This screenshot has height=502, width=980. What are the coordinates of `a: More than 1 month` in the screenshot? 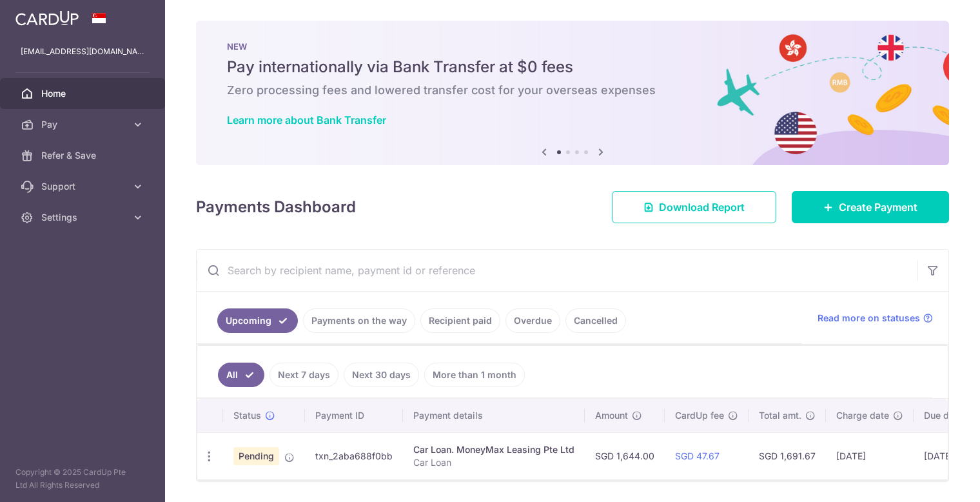 It's located at (474, 374).